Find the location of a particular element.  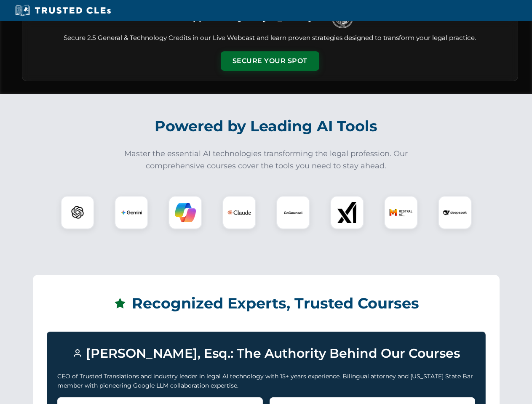

h2: Powered by Leading AI Tools is located at coordinates (267, 126).